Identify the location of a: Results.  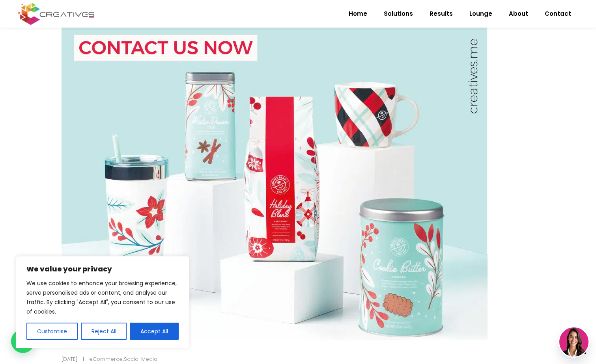
(441, 14).